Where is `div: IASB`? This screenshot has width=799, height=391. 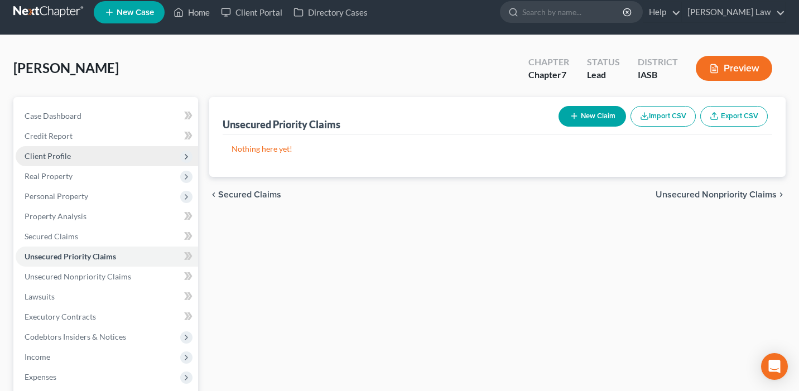
div: IASB is located at coordinates (658, 75).